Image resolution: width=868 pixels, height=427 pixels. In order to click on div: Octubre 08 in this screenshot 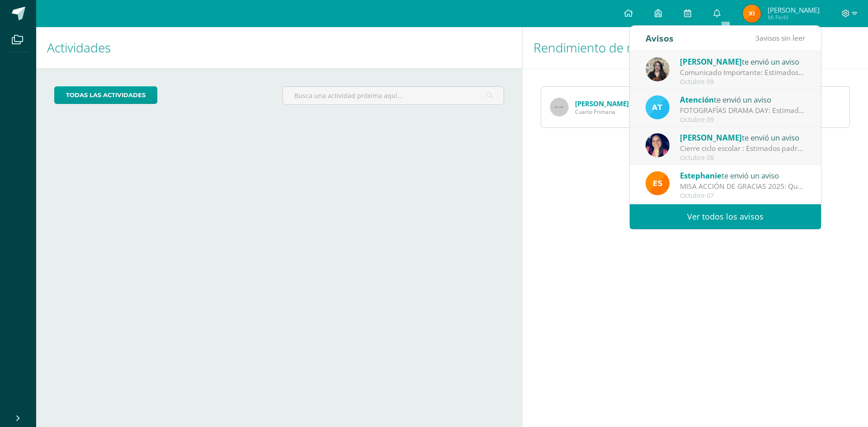, I will do `click(743, 157)`.